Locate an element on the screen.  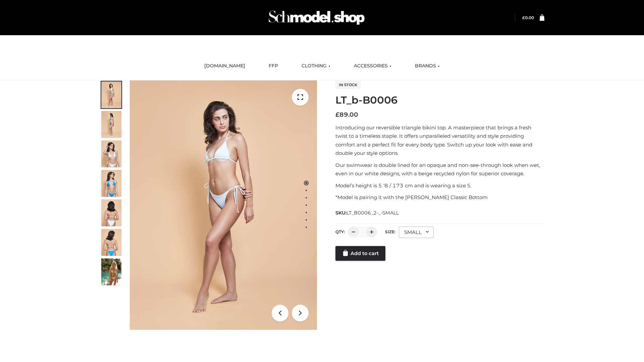
a: £0.00 is located at coordinates (528, 17).